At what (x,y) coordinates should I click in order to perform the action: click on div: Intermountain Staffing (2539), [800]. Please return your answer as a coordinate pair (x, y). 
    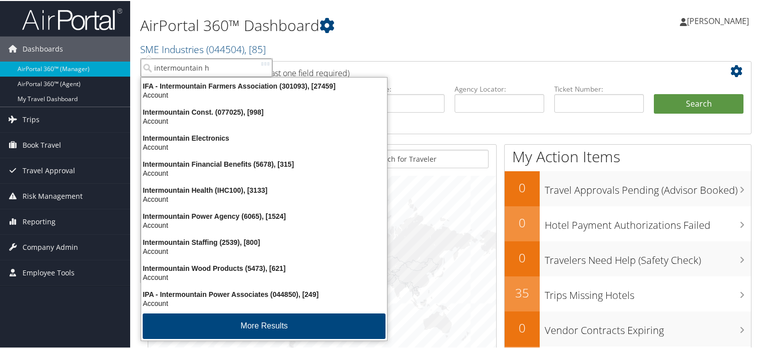
    Looking at the image, I should click on (264, 241).